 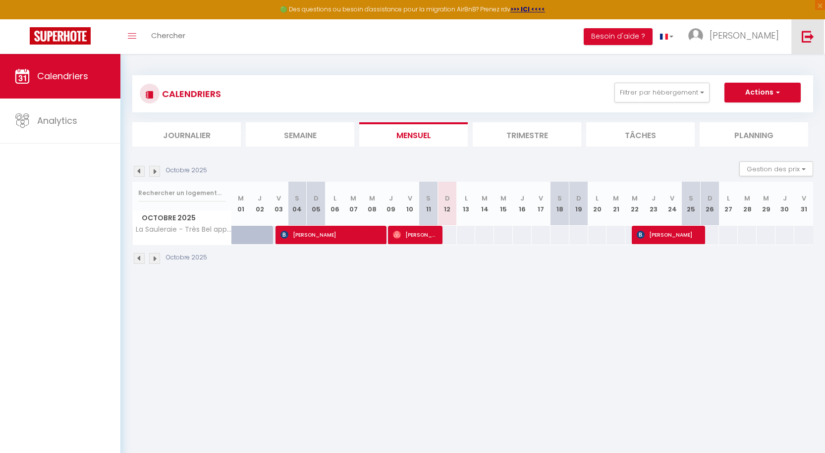 What do you see at coordinates (560, 204) in the screenshot?
I see `th: 18` at bounding box center [560, 204].